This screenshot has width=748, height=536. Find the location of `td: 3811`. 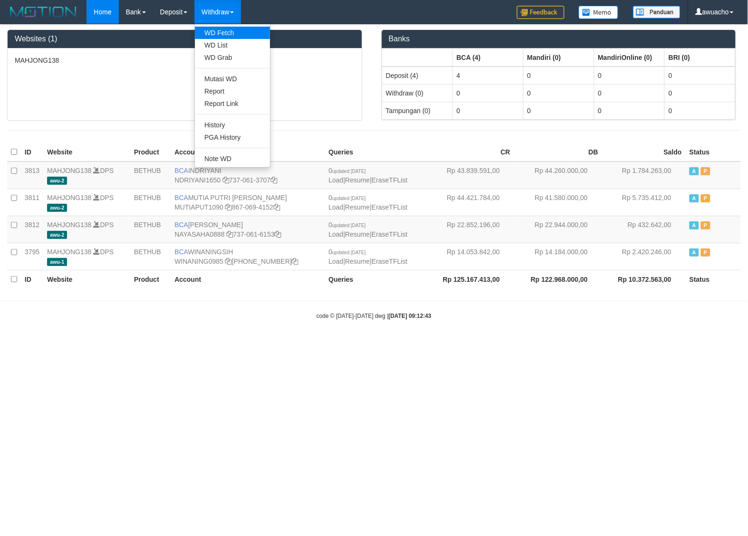

td: 3811 is located at coordinates (32, 202).